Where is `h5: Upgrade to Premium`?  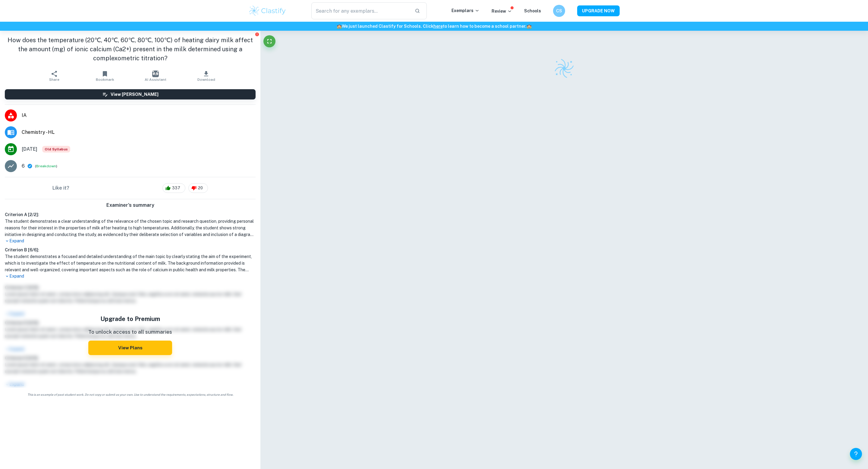
h5: Upgrade to Premium is located at coordinates (130, 319).